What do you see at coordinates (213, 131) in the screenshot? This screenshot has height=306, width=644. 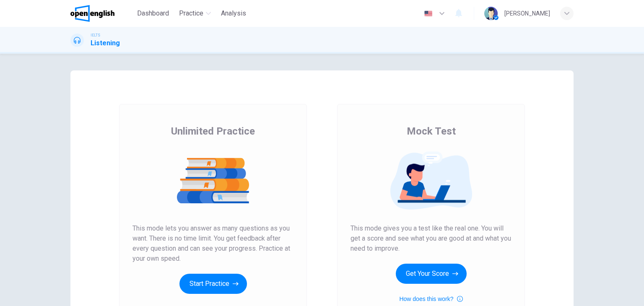 I see `span: Unlimited Practice` at bounding box center [213, 131].